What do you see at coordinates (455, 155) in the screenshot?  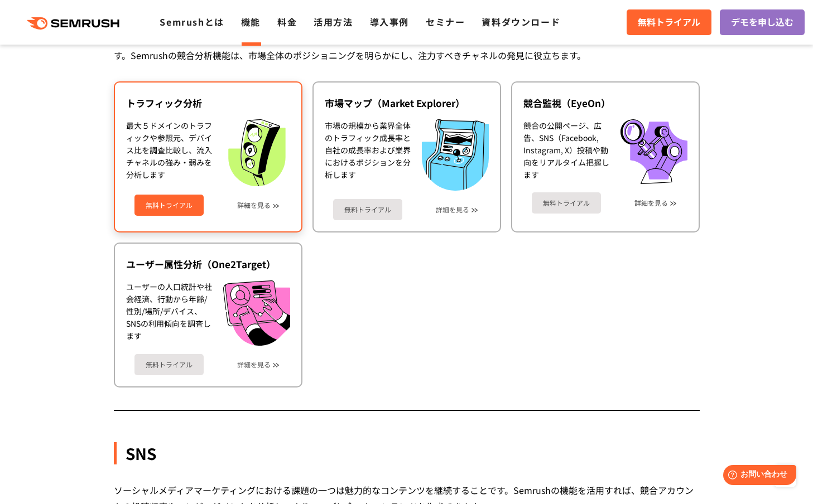 I see `img: 市場マップ（Market Explorer）` at bounding box center [455, 155].